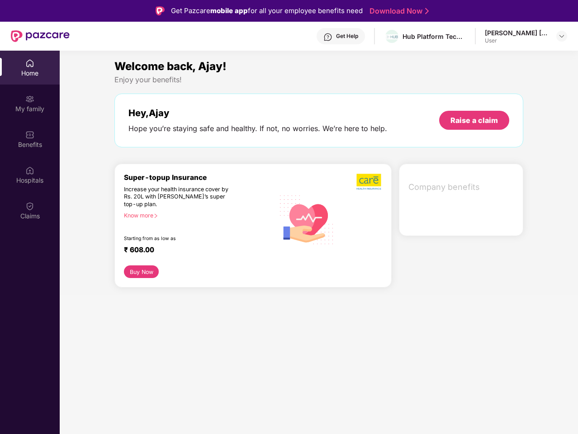  I want to click on div: Enjoy your benefits!, so click(319, 80).